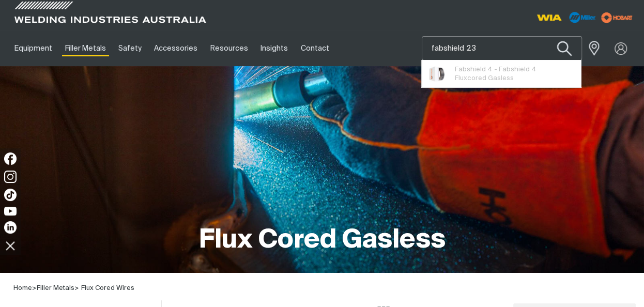  I want to click on h1: Flux Cored Gasless, so click(322, 240).